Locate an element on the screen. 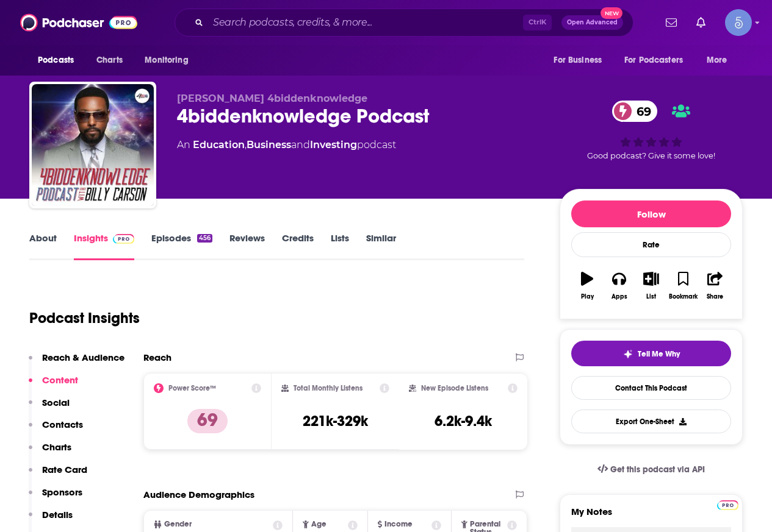  button: Bookmark is located at coordinates (683, 286).